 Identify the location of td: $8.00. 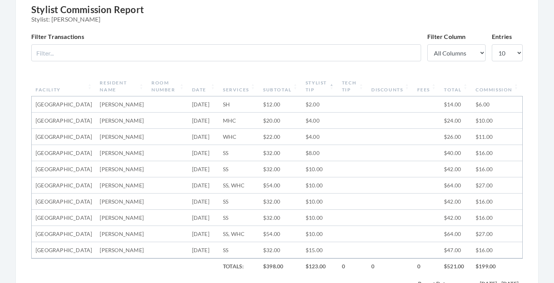
(320, 153).